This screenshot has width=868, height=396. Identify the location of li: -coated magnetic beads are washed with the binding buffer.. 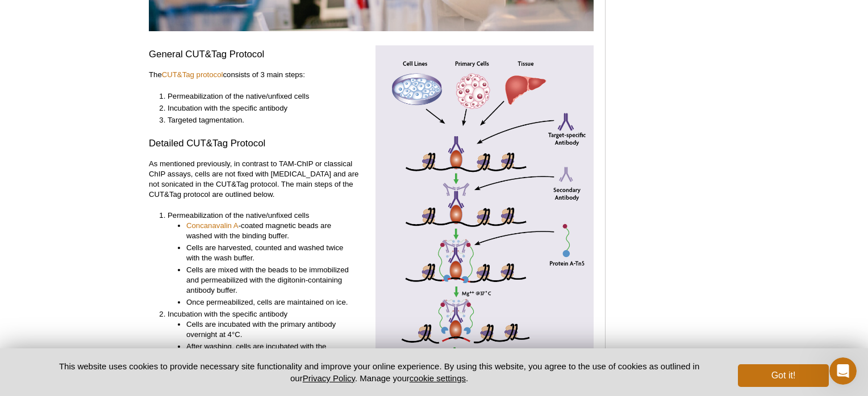
(271, 231).